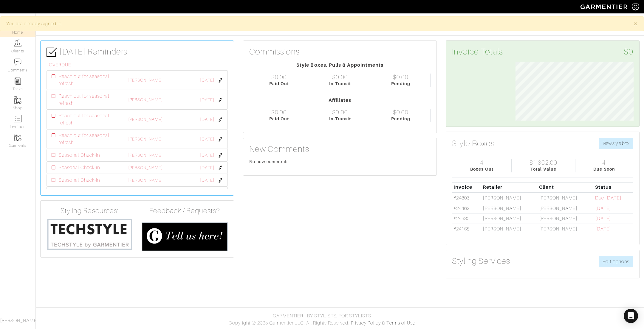 This screenshot has height=329, width=644. What do you see at coordinates (605, 7) in the screenshot?
I see `img: garmentier-logo-header-white-b43fb05a5012e4ada735d5af1a66efaba907eab6374d6393d1fbf88cb4ef424d.png` at bounding box center [605, 7].